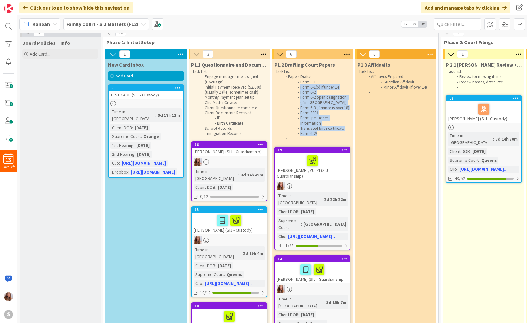 The image size is (527, 323). I want to click on div: 18, so click(485, 98).